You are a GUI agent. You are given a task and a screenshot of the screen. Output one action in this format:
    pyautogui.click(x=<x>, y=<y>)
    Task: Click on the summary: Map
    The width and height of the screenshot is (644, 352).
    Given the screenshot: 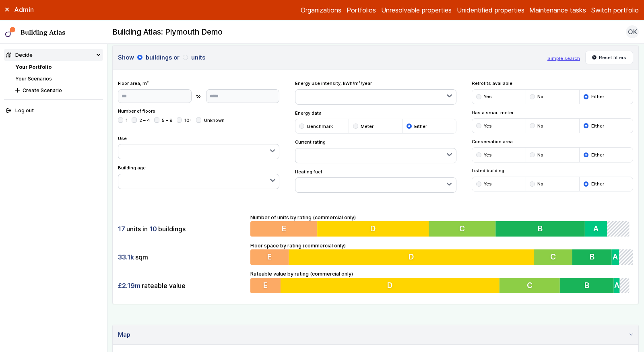 What is the action you would take?
    pyautogui.click(x=376, y=335)
    